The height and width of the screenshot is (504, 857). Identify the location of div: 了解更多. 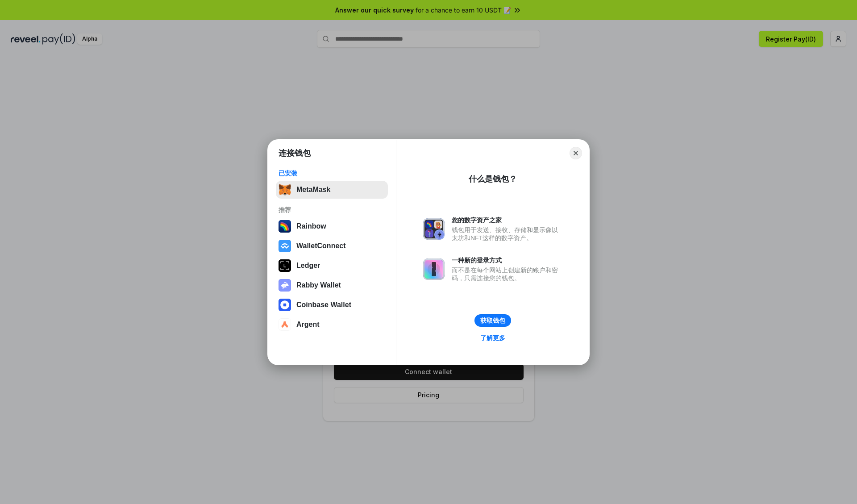
(493, 338).